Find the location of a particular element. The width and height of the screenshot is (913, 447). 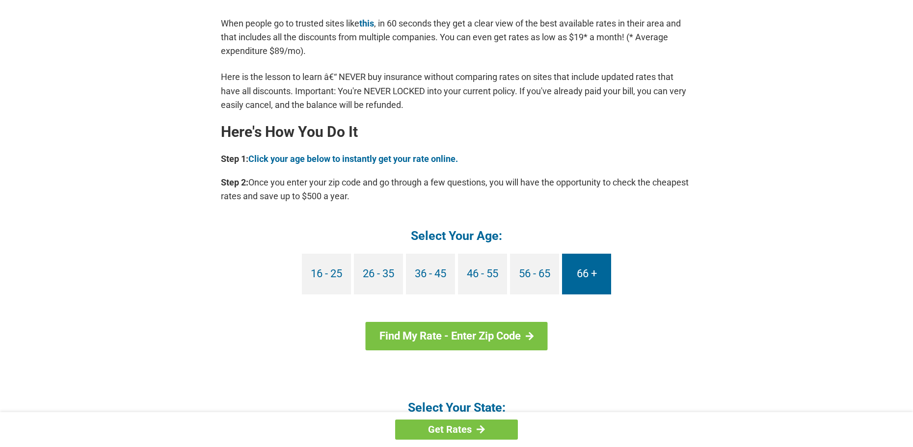

a: Find My Rate - Enter Zip Code is located at coordinates (457, 336).